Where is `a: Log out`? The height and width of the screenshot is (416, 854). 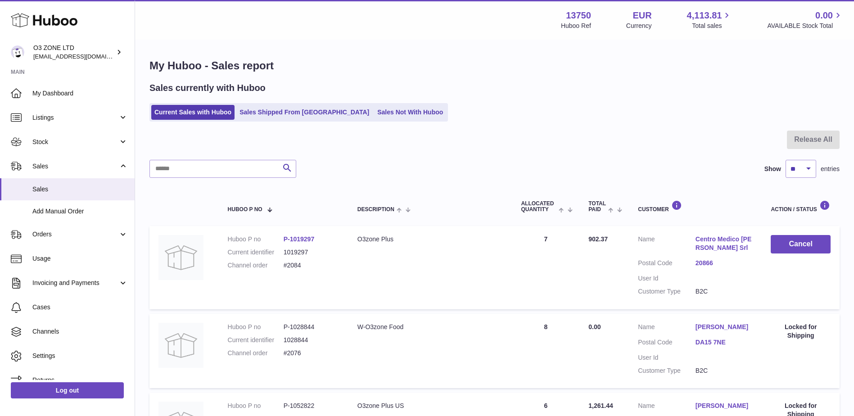
a: Log out is located at coordinates (67, 390).